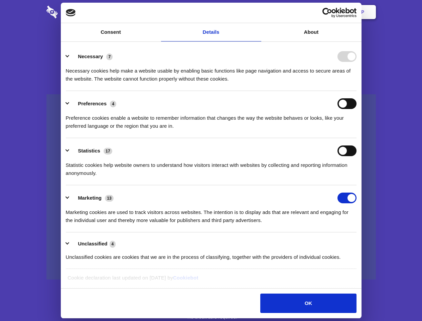 This screenshot has height=321, width=422. I want to click on span: 13, so click(109, 198).